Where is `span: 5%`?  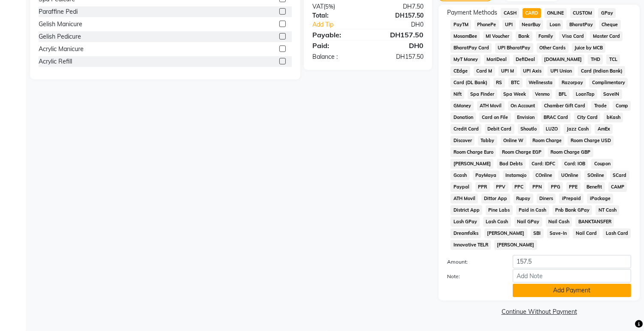 span: 5% is located at coordinates (329, 7).